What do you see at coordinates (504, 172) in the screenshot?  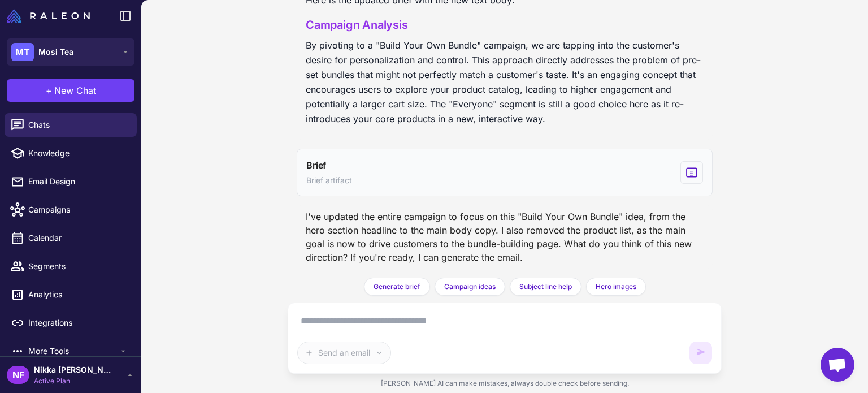 I see `button: View generated Brief` at bounding box center [504, 172].